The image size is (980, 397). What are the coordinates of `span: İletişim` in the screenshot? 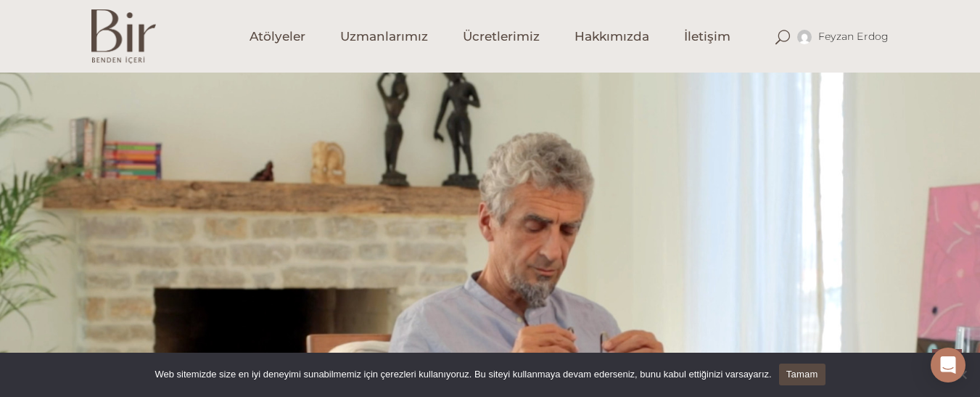 It's located at (707, 36).